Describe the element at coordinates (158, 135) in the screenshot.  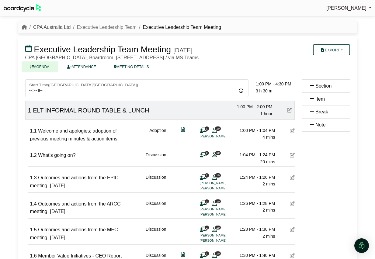
I see `div: Adoption` at that location.